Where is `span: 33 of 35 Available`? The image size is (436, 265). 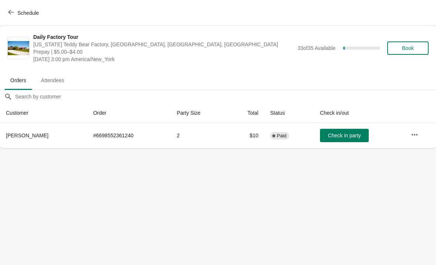
span: 33 of 35 Available is located at coordinates (316, 48).